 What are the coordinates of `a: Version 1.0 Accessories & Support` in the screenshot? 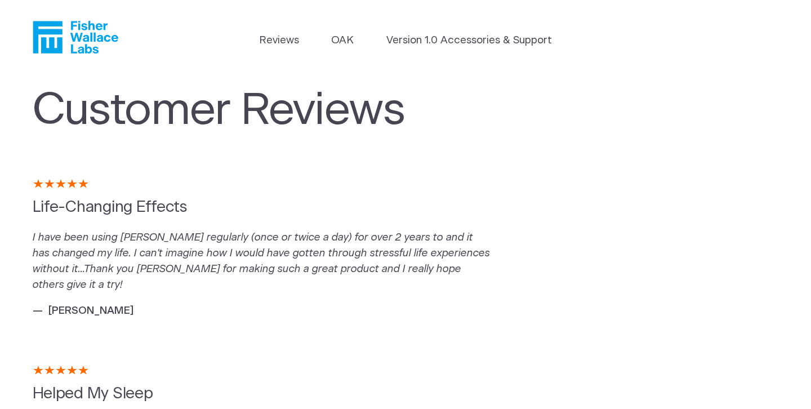 It's located at (469, 41).